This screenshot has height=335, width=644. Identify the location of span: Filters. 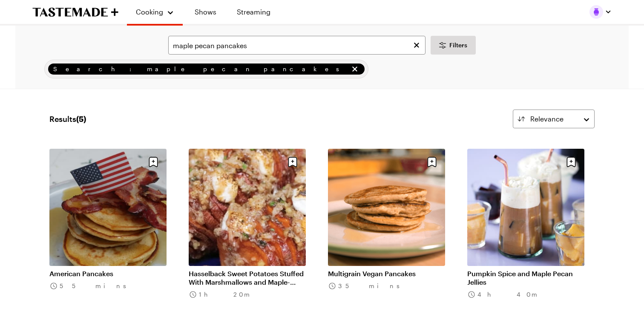
(458, 45).